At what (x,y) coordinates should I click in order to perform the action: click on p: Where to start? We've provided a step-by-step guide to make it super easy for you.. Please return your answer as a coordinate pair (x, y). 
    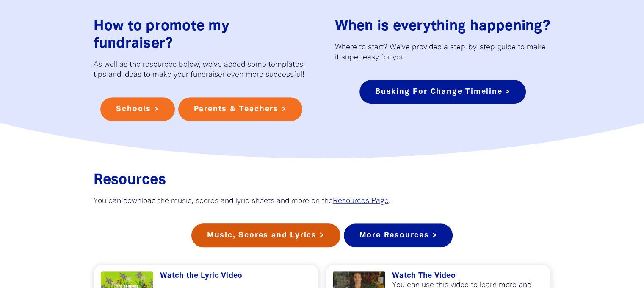
    Looking at the image, I should click on (443, 52).